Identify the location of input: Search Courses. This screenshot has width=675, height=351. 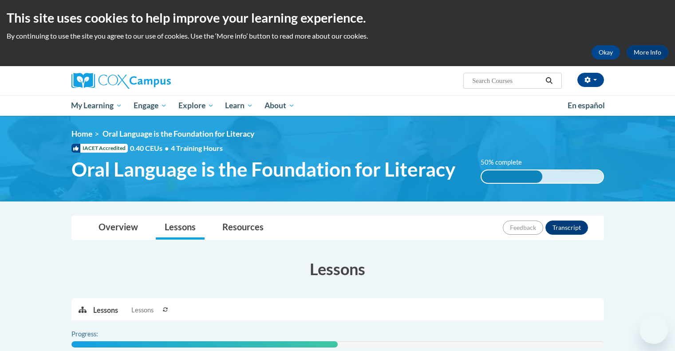
(506, 81).